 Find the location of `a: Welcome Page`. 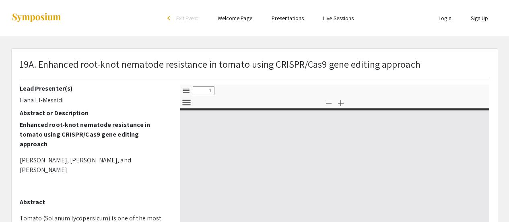

a: Welcome Page is located at coordinates (235, 18).